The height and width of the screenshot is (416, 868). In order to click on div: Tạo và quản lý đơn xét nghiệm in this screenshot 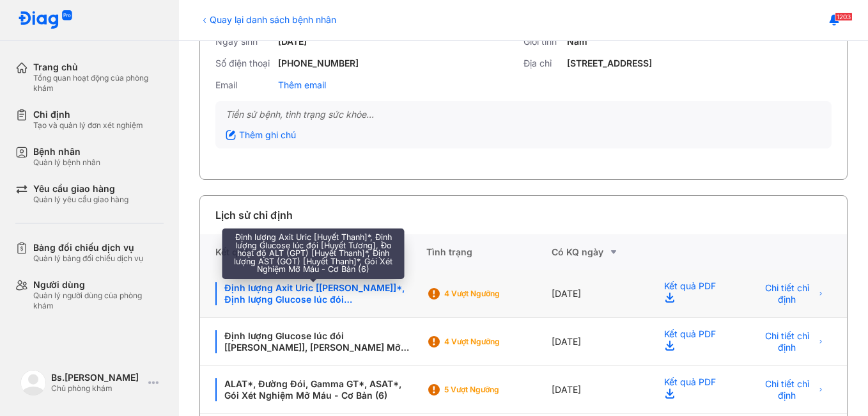, I will do `click(88, 125)`.